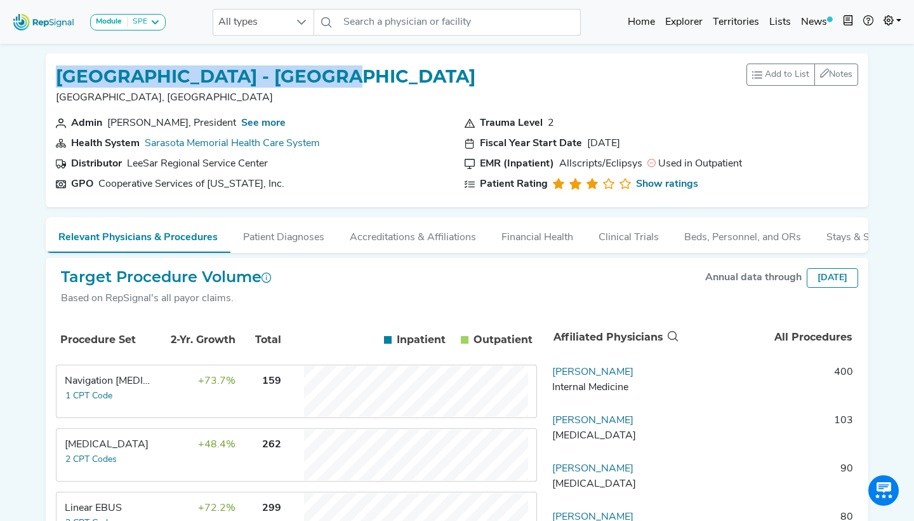  What do you see at coordinates (82, 184) in the screenshot?
I see `div: GPO` at bounding box center [82, 184].